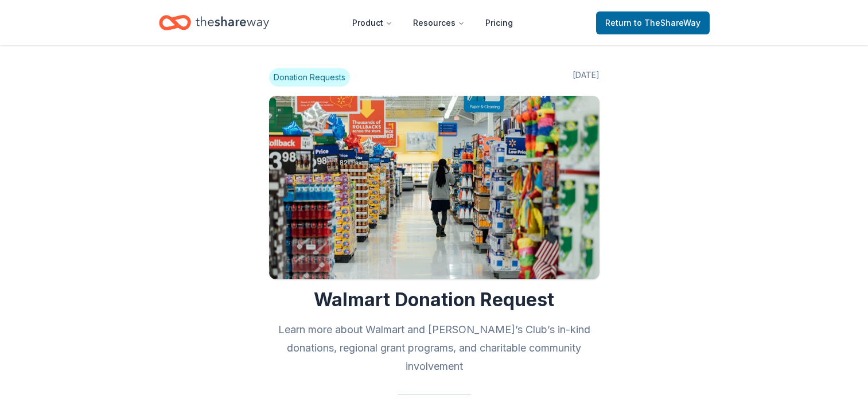 The width and height of the screenshot is (868, 406). I want to click on button: Product, so click(372, 23).